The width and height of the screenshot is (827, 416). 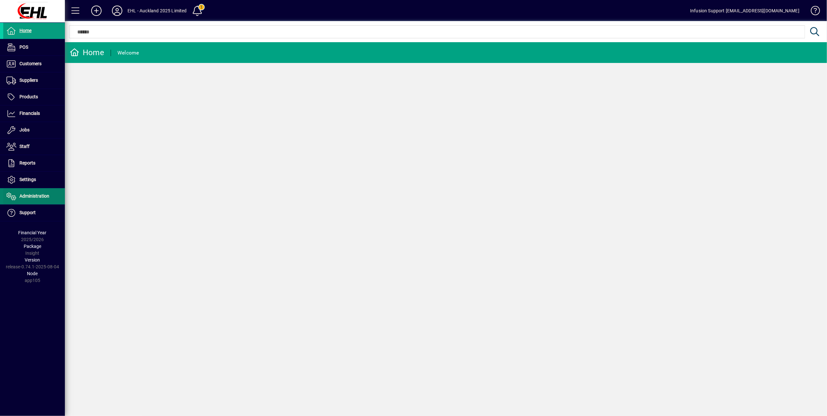 What do you see at coordinates (87, 53) in the screenshot?
I see `div: Home` at bounding box center [87, 53].